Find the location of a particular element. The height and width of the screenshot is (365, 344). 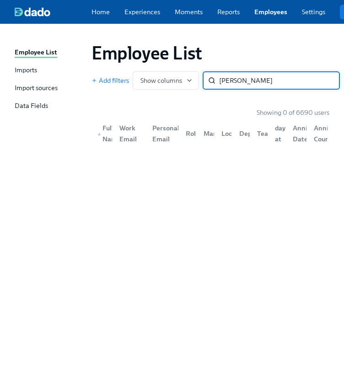

button: Add filters is located at coordinates (110, 81).